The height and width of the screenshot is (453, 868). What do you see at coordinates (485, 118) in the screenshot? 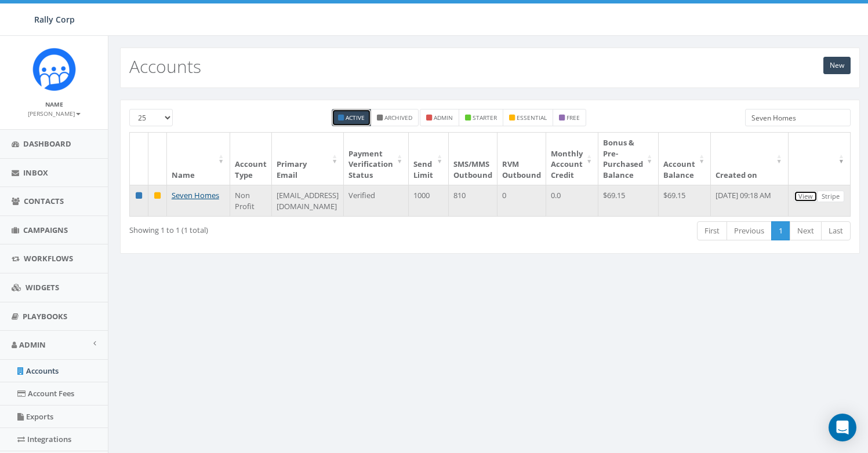
I see `small: starter` at bounding box center [485, 118].